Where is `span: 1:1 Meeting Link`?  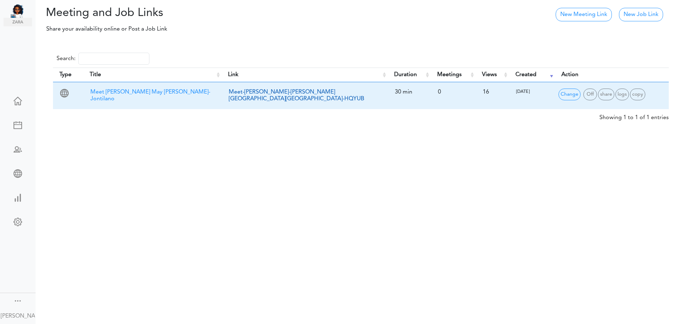
span: 1:1 Meeting Link is located at coordinates (64, 95).